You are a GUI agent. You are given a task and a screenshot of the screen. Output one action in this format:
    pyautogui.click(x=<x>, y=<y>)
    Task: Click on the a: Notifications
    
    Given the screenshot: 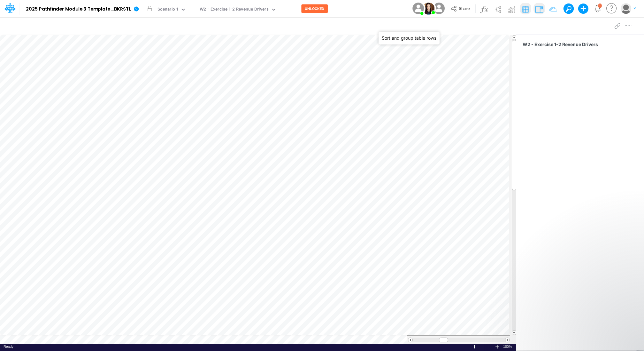 What is the action you would take?
    pyautogui.click(x=597, y=8)
    